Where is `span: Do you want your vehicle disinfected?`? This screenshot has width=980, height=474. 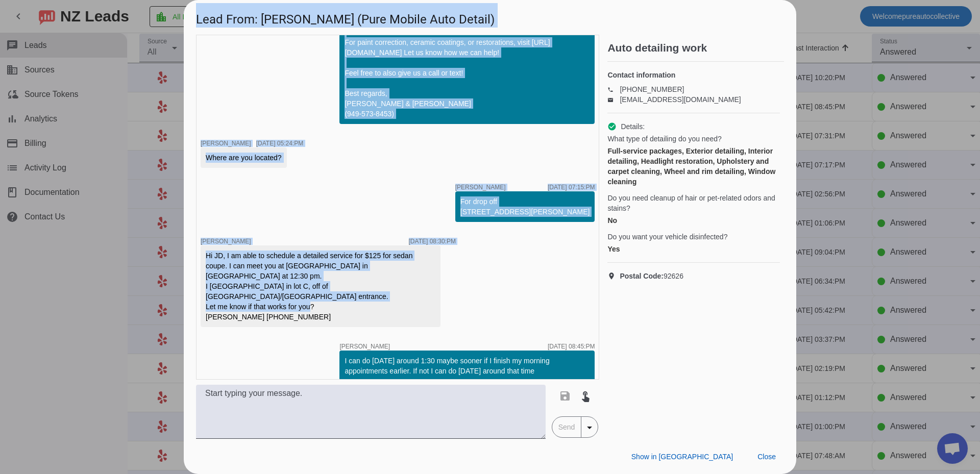 span: Do you want your vehicle disinfected? is located at coordinates (667, 237).